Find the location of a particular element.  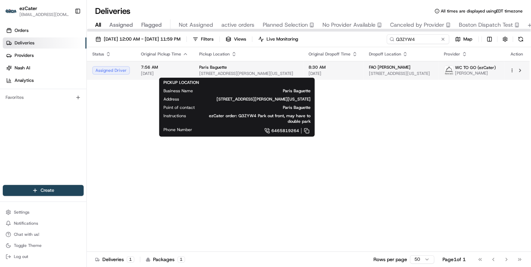

div: Favorites is located at coordinates (43, 97).